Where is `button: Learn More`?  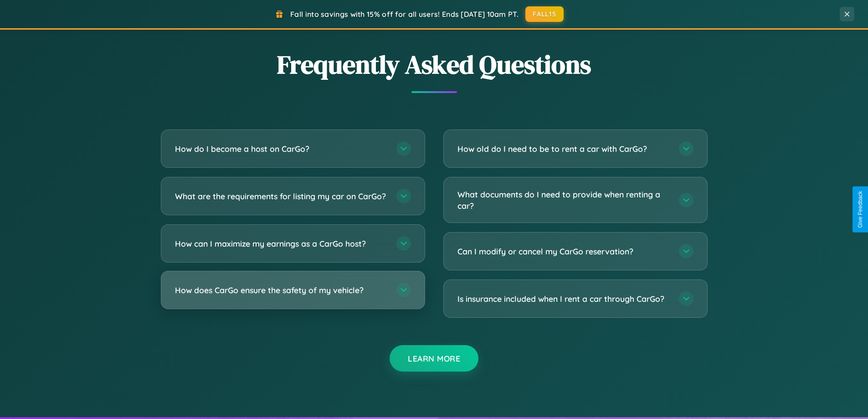 button: Learn More is located at coordinates (434, 358).